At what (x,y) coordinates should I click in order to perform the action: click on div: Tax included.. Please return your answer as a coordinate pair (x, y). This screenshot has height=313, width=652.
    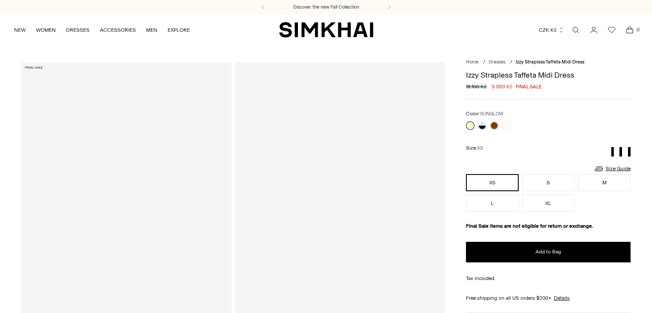
    Looking at the image, I should click on (548, 278).